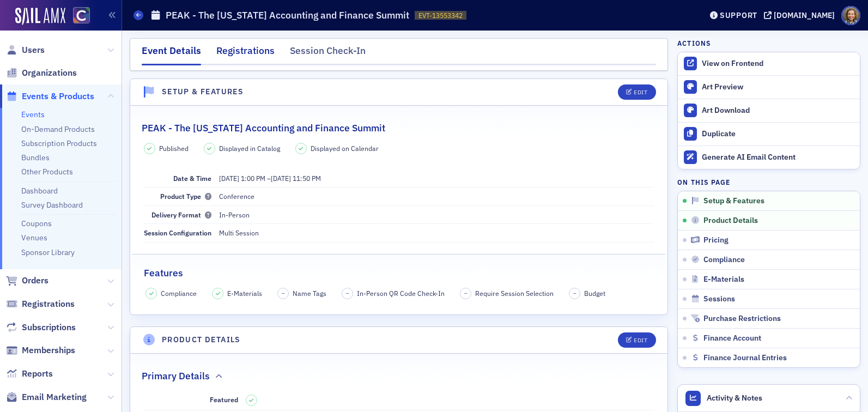 Image resolution: width=868 pixels, height=412 pixels. I want to click on h2: Primary Details, so click(176, 376).